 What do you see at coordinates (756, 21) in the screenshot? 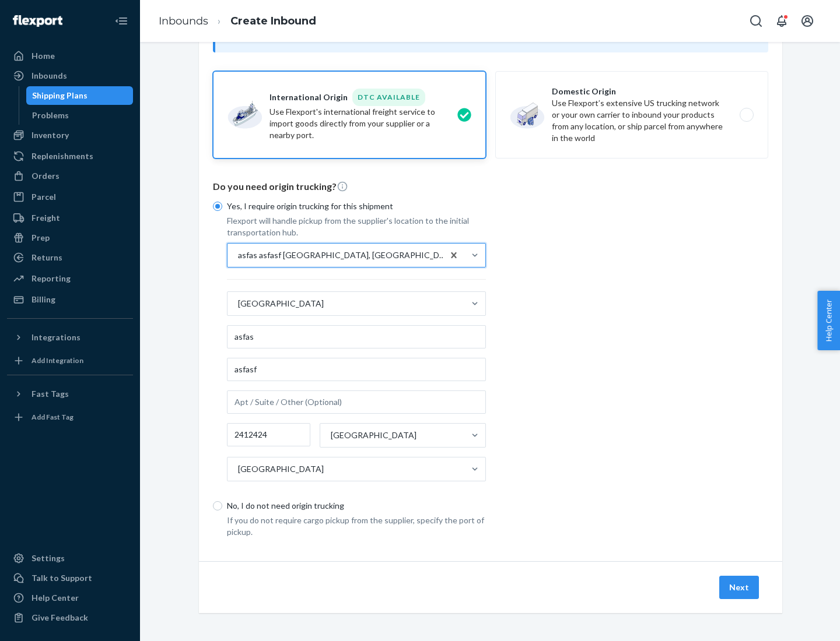
I see `button: Open Search Box` at bounding box center [756, 21].